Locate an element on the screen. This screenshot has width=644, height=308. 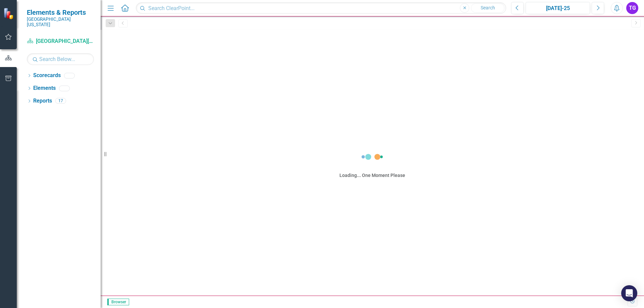
div: Open Intercom Messenger is located at coordinates (629, 293).